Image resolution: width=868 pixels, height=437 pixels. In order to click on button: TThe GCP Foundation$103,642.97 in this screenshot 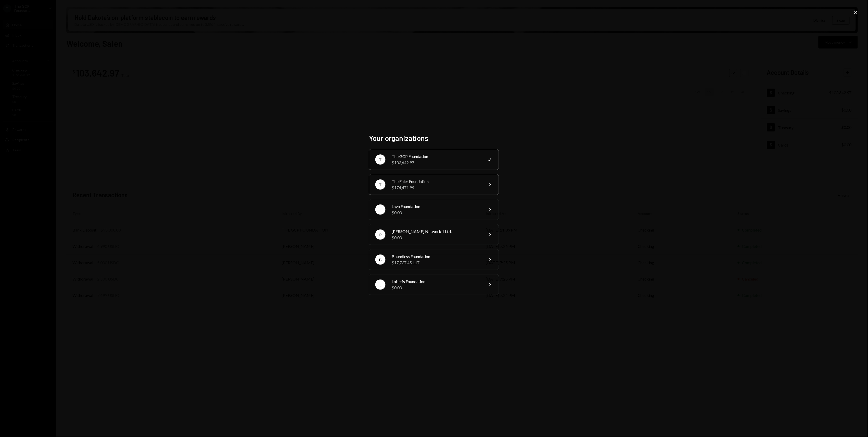, I will do `click(434, 159)`.